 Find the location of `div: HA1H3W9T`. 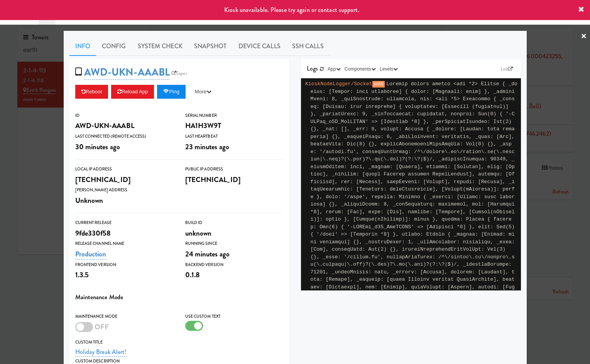

div: HA1H3W9T is located at coordinates (234, 126).